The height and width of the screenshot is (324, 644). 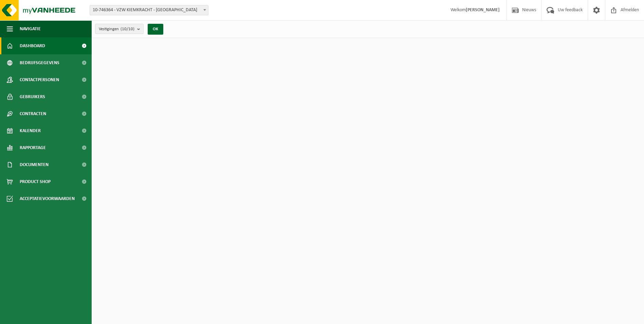 What do you see at coordinates (155, 29) in the screenshot?
I see `button: OK` at bounding box center [155, 29].